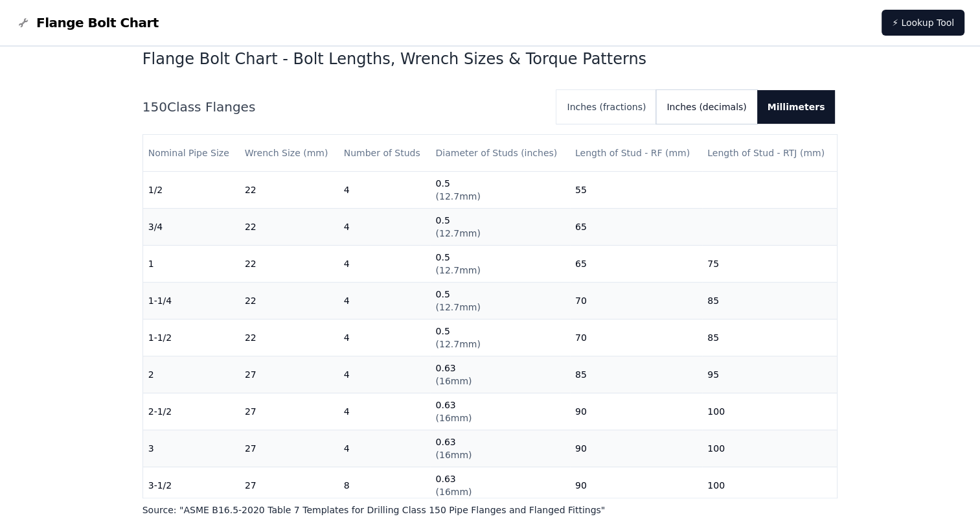  What do you see at coordinates (289, 153) in the screenshot?
I see `th: Wrench Size (mm)` at bounding box center [289, 153].